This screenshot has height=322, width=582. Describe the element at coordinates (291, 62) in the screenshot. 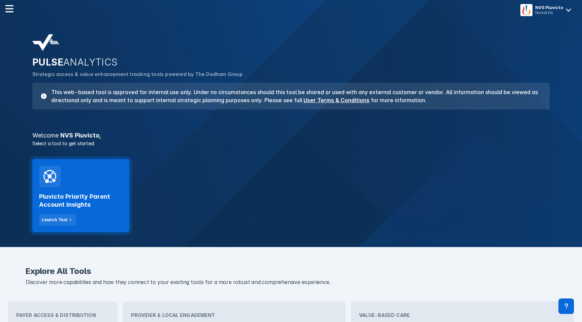

I see `h2: PULSE` at that location.